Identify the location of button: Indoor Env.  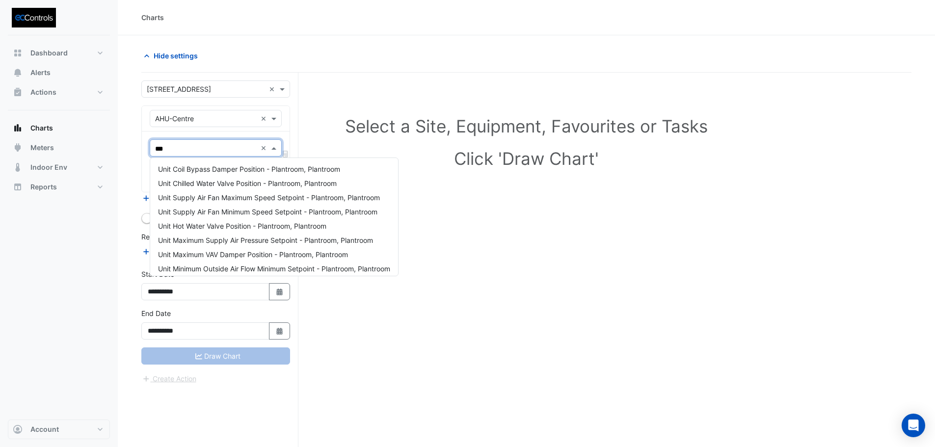
(59, 167).